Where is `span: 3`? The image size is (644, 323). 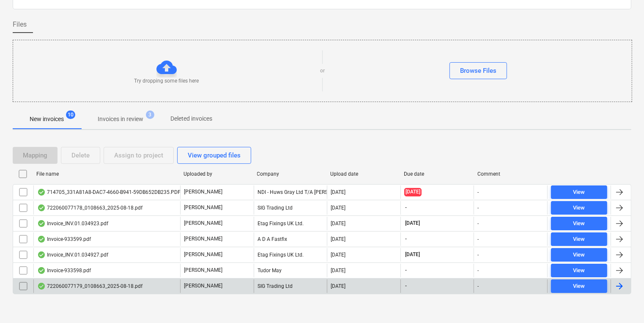
span: 3 is located at coordinates (150, 114).